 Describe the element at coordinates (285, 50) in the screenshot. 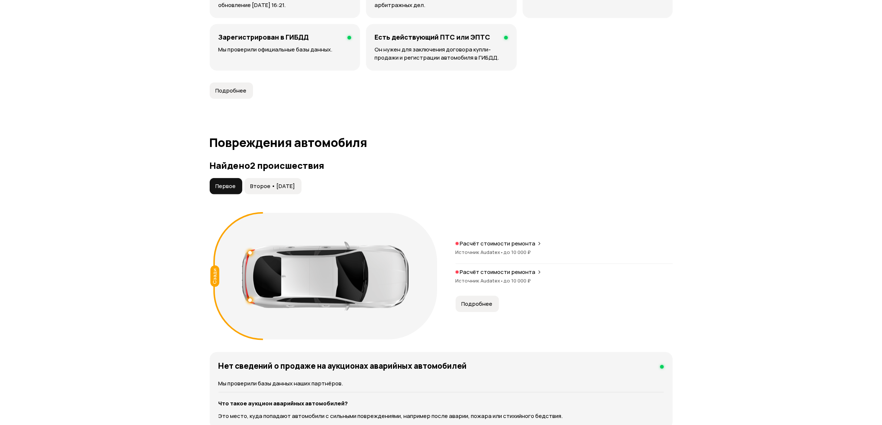

I see `p: Мы проверили официальные базы данных.` at that location.